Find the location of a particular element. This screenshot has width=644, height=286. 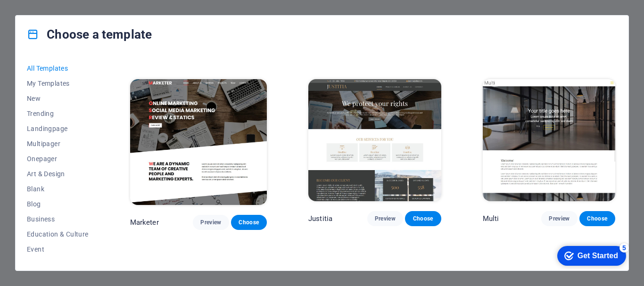

span: Business is located at coordinates (57, 219).